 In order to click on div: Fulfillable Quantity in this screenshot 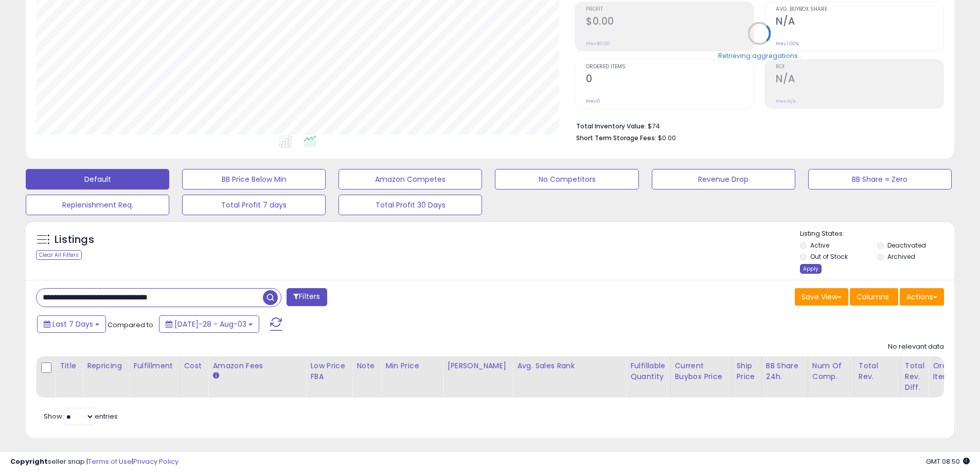, I will do `click(648, 371)`.